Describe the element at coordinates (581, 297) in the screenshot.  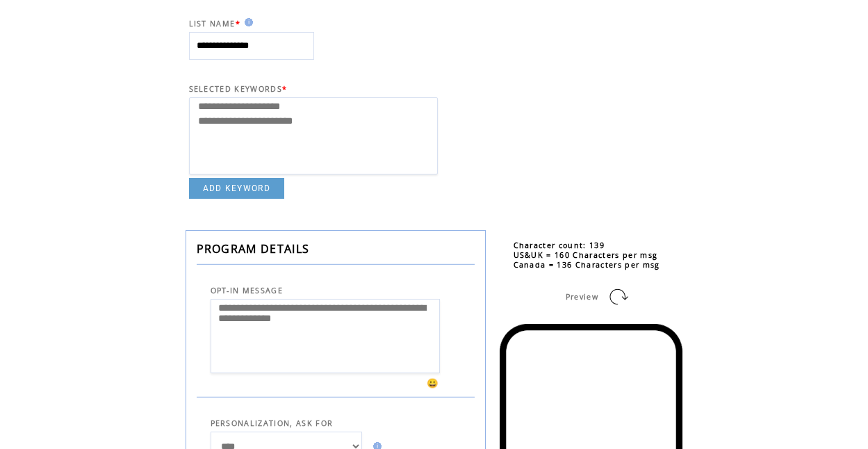
I see `span: Preview` at that location.